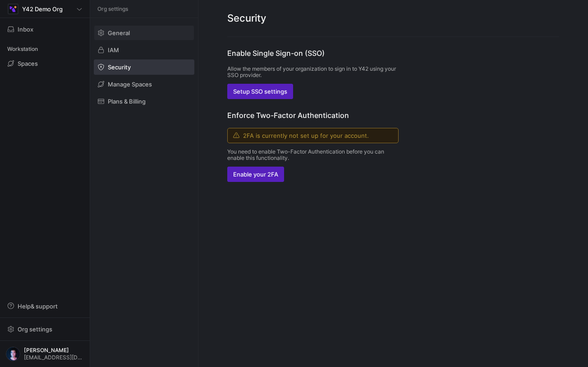 The height and width of the screenshot is (367, 588). Describe the element at coordinates (42, 9) in the screenshot. I see `span: Y42 Demo Org` at that location.